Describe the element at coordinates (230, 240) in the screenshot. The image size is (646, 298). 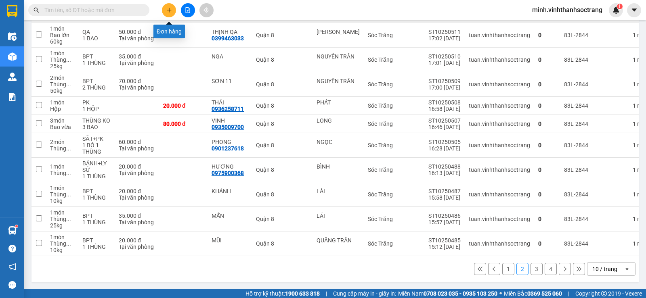
I see `div: MŨI` at that location.